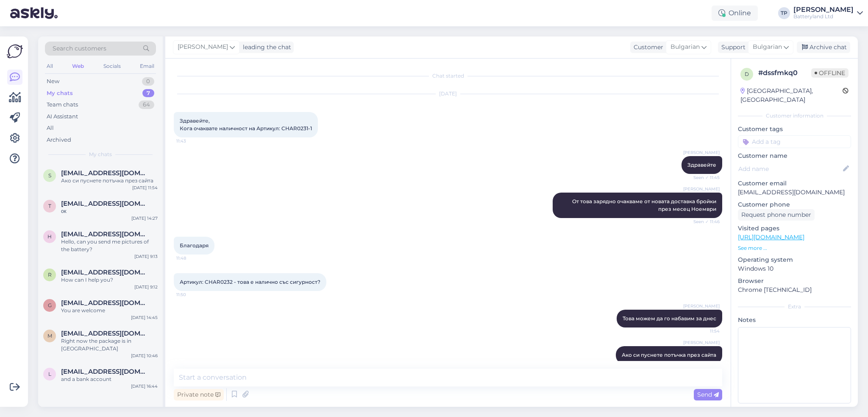 The height and width of the screenshot is (417, 868). What do you see at coordinates (105, 372) in the screenshot?
I see `span: larisa.simona40@gmail.com` at bounding box center [105, 372].